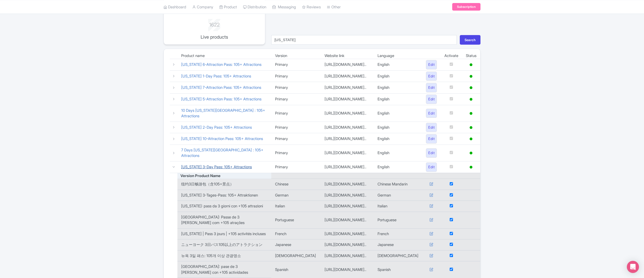 This screenshot has width=644, height=278. What do you see at coordinates (224, 56) in the screenshot?
I see `td: Product name` at bounding box center [224, 56].